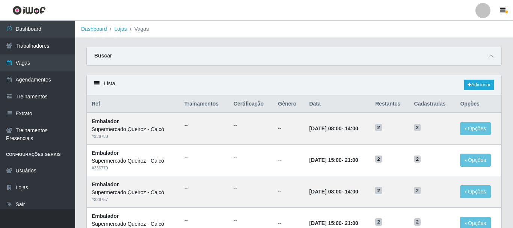 The image size is (513, 228). Describe the element at coordinates (204, 104) in the screenshot. I see `th: Trainamentos` at that location.